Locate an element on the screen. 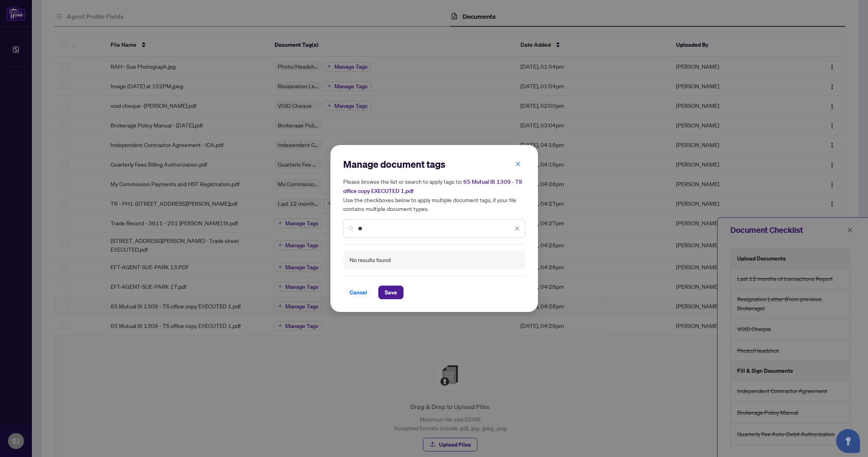 This screenshot has width=868, height=457. span: Save is located at coordinates (391, 292).